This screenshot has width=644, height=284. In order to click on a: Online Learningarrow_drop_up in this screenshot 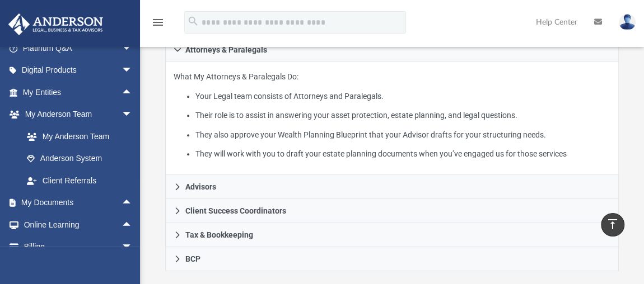, I will do `click(75, 225)`.